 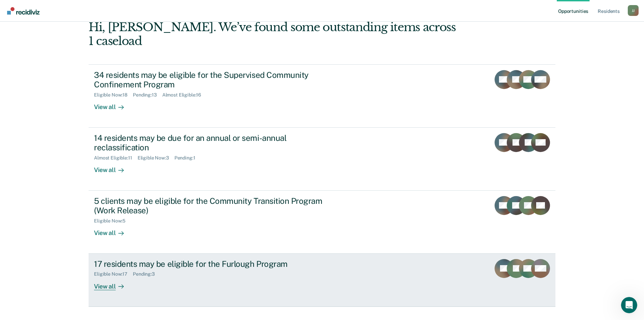 What do you see at coordinates (322, 96) in the screenshot?
I see `a: 34 residents may be eligible for the Supervised Community Confinement ProgramEligible Now:18Pendi...` at bounding box center [322, 96].